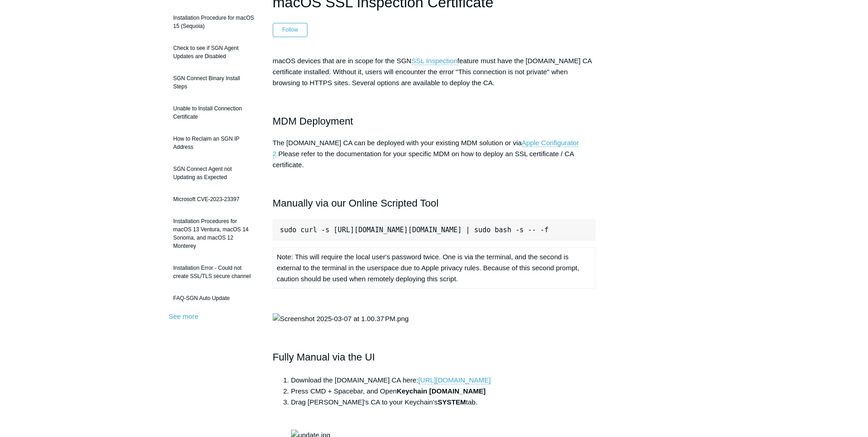 This screenshot has height=437, width=868. Describe the element at coordinates (452, 401) in the screenshot. I see `strong: SYSTEM` at that location.